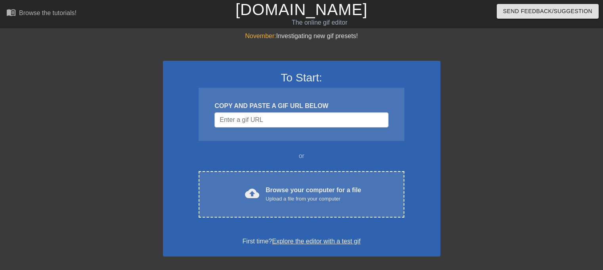  I want to click on div: The online gif editor, so click(320, 23).